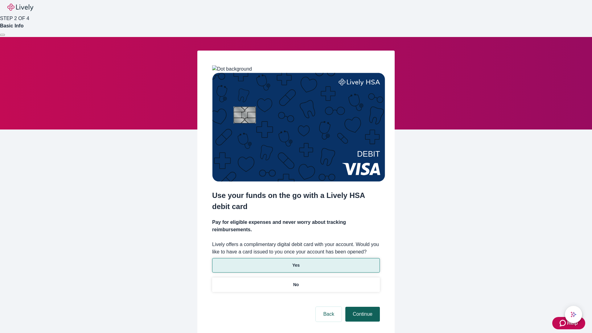 The image size is (592, 333). What do you see at coordinates (20, 7) in the screenshot?
I see `img: Lively` at bounding box center [20, 7].